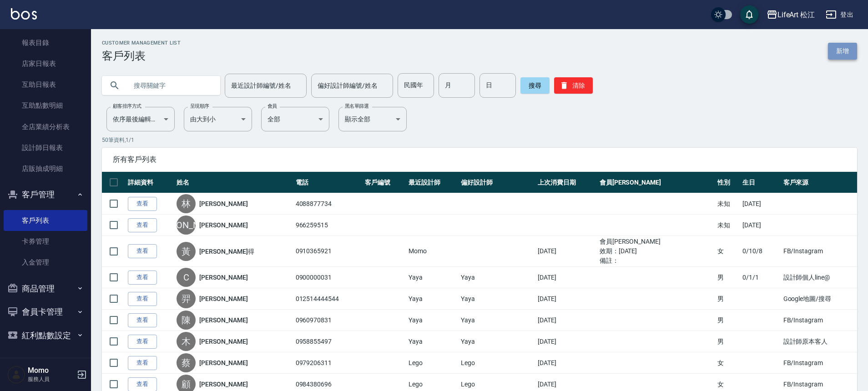  I want to click on td: 4088877734, so click(328, 204).